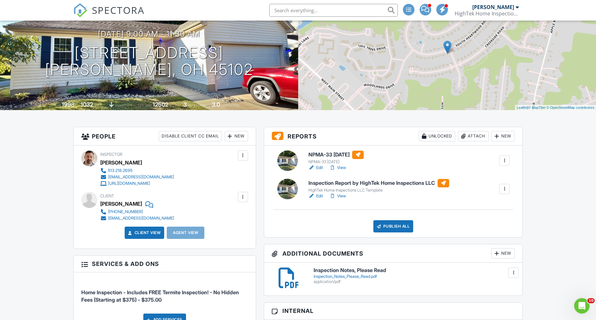  I want to click on span: Lot Size, so click(145, 105).